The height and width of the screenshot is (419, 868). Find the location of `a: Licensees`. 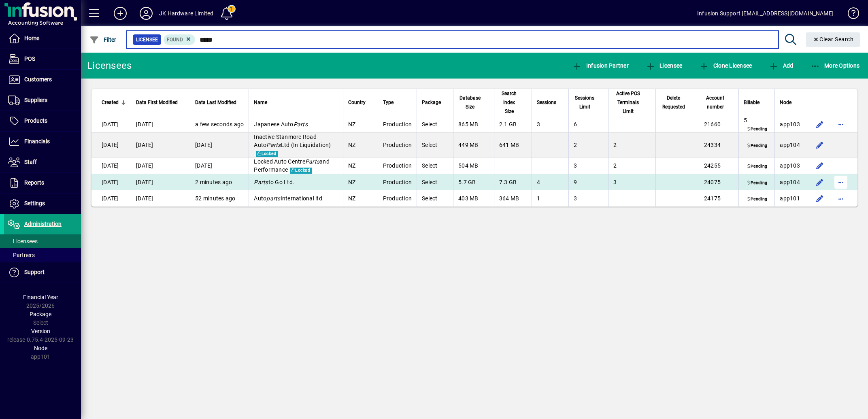

a: Licensees is located at coordinates (43, 241).